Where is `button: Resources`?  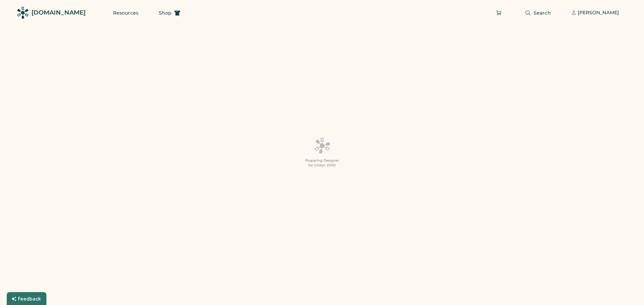 button: Resources is located at coordinates (126, 13).